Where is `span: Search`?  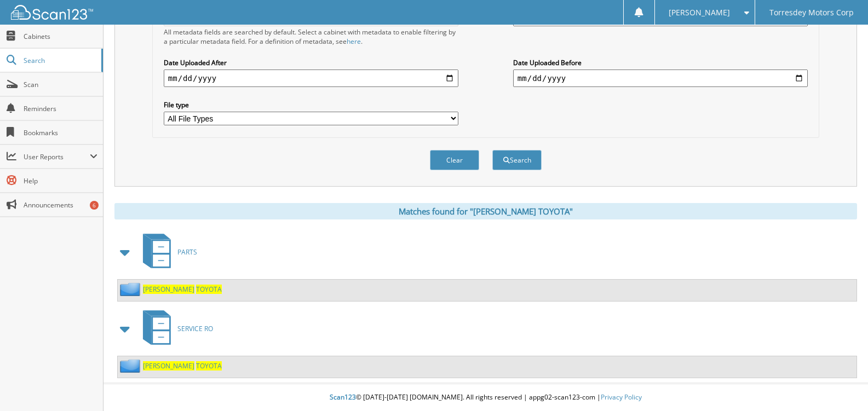 span: Search is located at coordinates (60, 60).